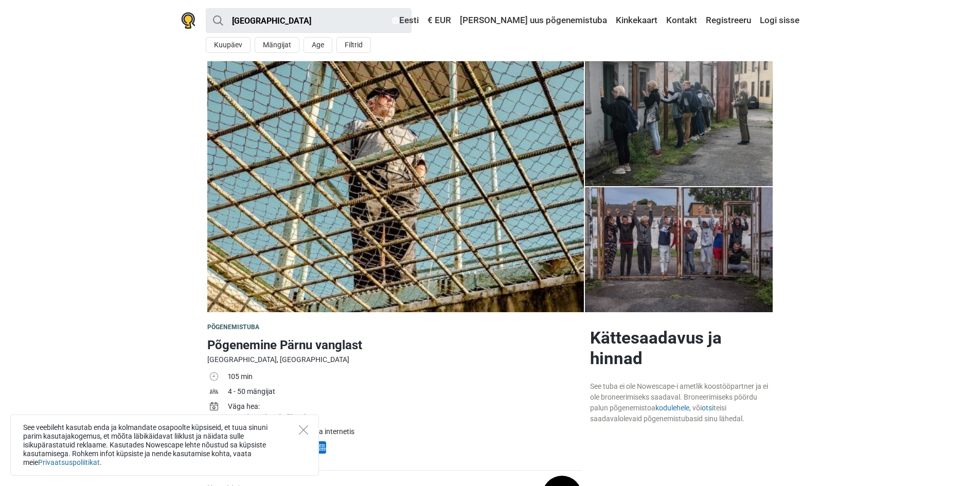  I want to click on h2: Kättesaadavus ja hinnad, so click(681, 348).